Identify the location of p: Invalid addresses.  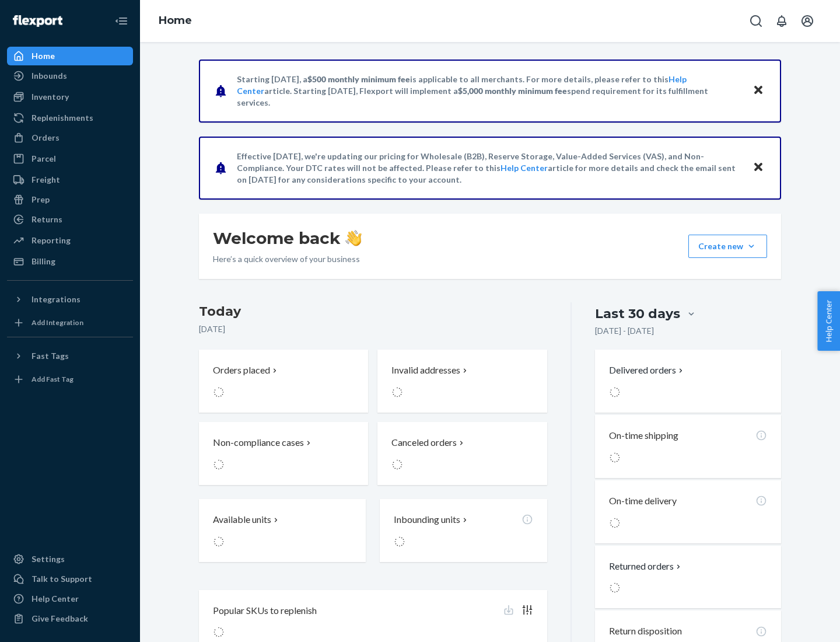
(426, 370).